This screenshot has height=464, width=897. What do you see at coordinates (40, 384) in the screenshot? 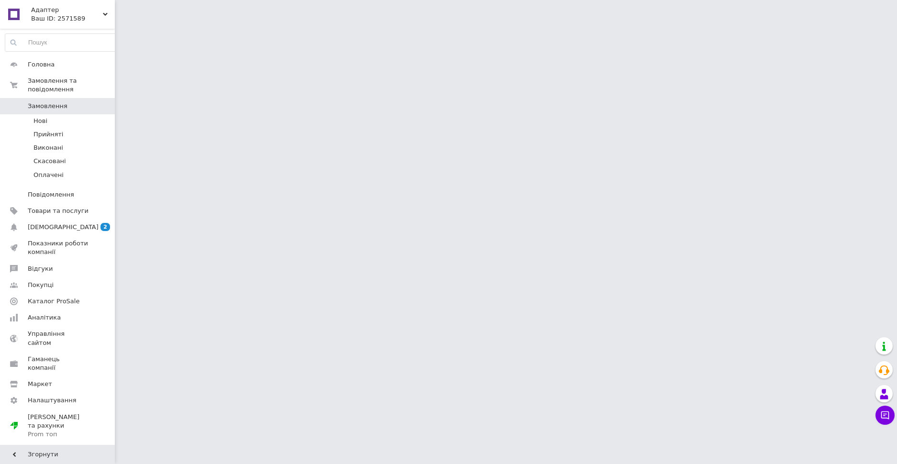
I see `span: Маркет` at bounding box center [40, 384].